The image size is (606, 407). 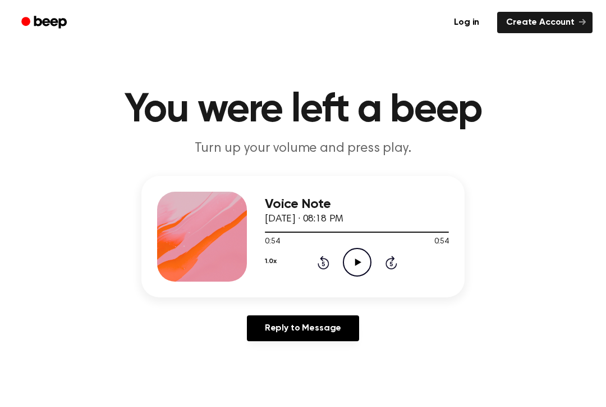 What do you see at coordinates (271, 261) in the screenshot?
I see `button: 1.0x` at bounding box center [271, 261].